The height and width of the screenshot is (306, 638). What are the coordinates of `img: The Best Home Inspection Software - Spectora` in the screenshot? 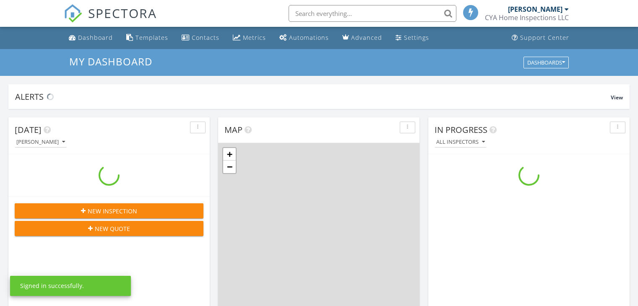 It's located at (73, 13).